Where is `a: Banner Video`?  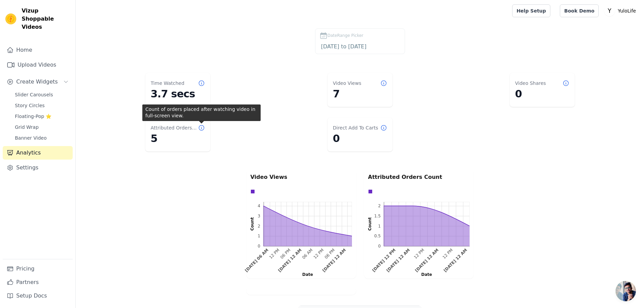
a: Banner Video is located at coordinates (41, 138).